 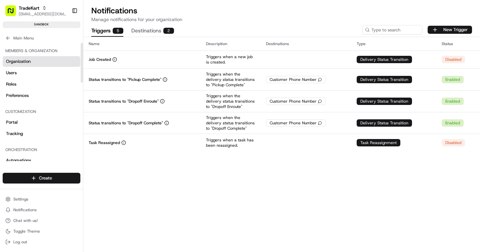 I want to click on p: Job Created, so click(x=100, y=59).